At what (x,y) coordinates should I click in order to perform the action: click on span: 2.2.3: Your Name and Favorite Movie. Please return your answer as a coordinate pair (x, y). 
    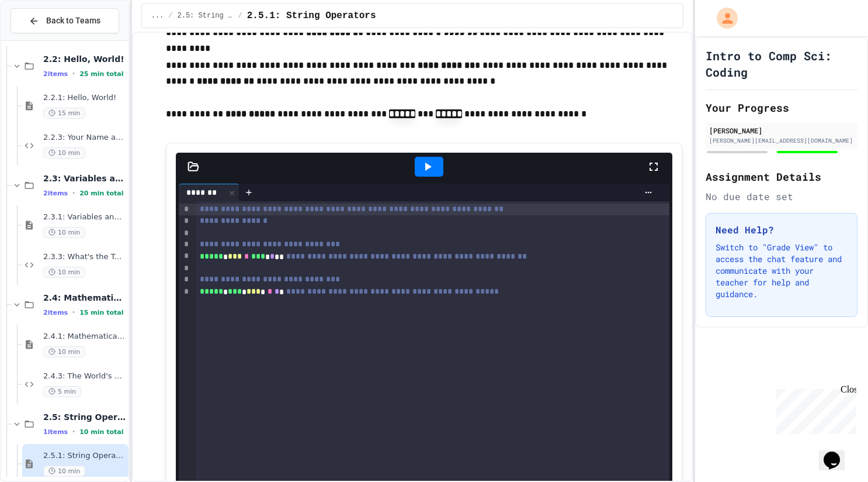
    Looking at the image, I should click on (85, 138).